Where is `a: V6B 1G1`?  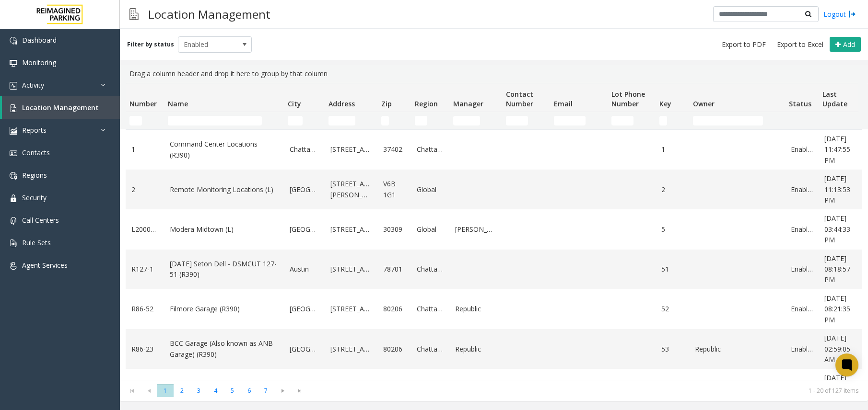
a: V6B 1G1 is located at coordinates (394, 189).